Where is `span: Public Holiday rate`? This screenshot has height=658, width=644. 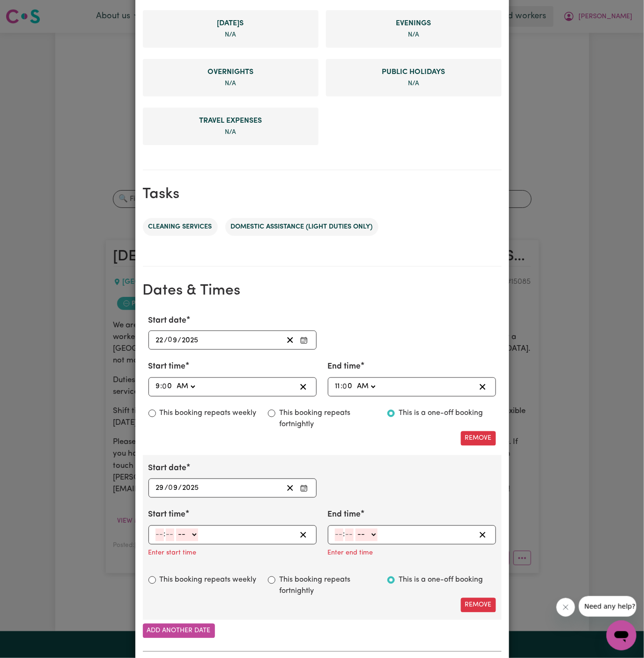
span: Public Holiday rate is located at coordinates (414, 72).